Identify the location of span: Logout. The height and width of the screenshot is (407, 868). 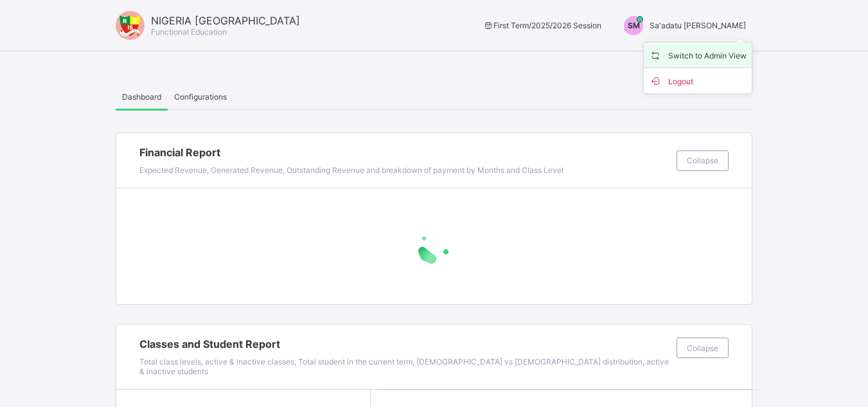
(697, 80).